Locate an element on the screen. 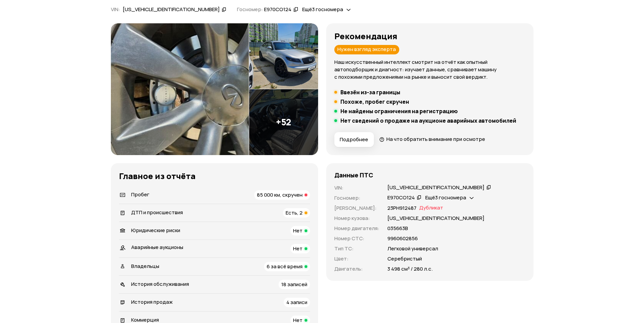 This screenshot has height=323, width=644. div: Нужен взгляд эксперта is located at coordinates (366, 49).